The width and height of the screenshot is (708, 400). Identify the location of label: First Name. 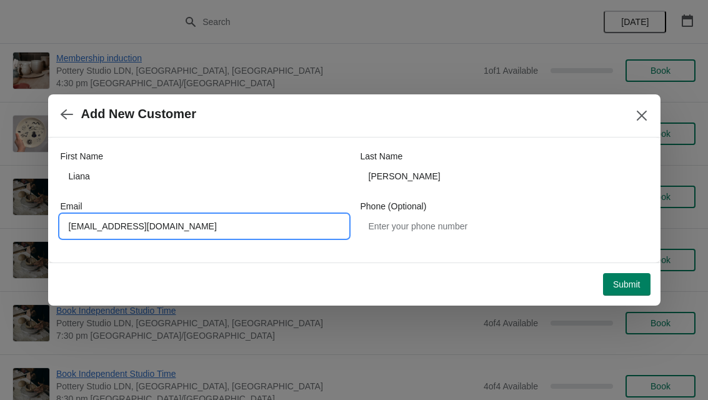
(82, 156).